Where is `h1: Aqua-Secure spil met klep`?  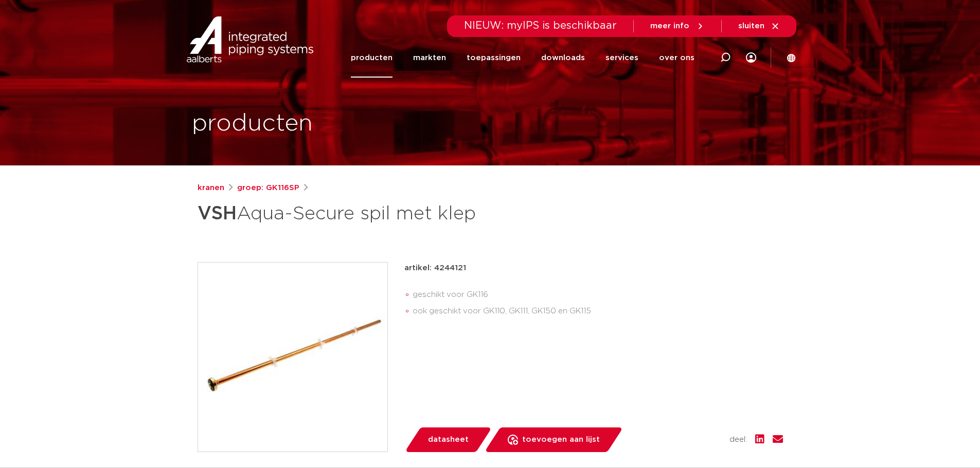
h1: Aqua-Secure spil met klep is located at coordinates (390, 214).